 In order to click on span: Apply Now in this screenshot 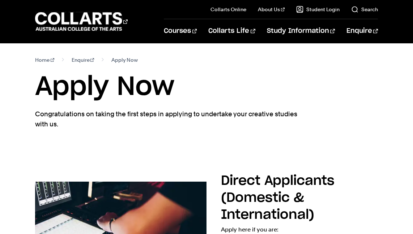, I will do `click(124, 60)`.